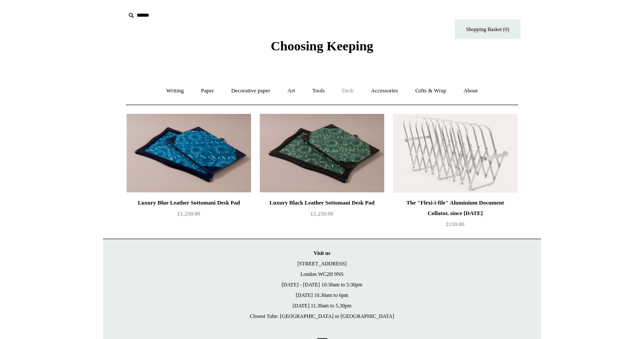 The width and height of the screenshot is (644, 339). I want to click on img: The "Flexi-i-file" Aluminium Document Collator, since 1941, so click(455, 153).